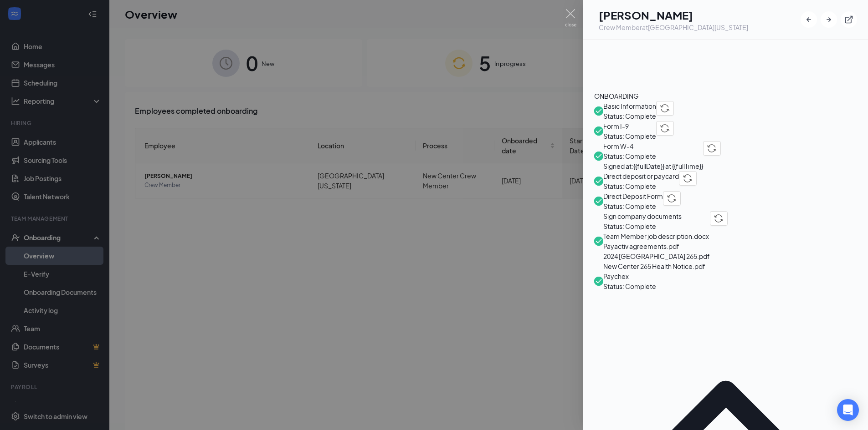  Describe the element at coordinates (725, 96) in the screenshot. I see `div: ONBOARDING` at that location.